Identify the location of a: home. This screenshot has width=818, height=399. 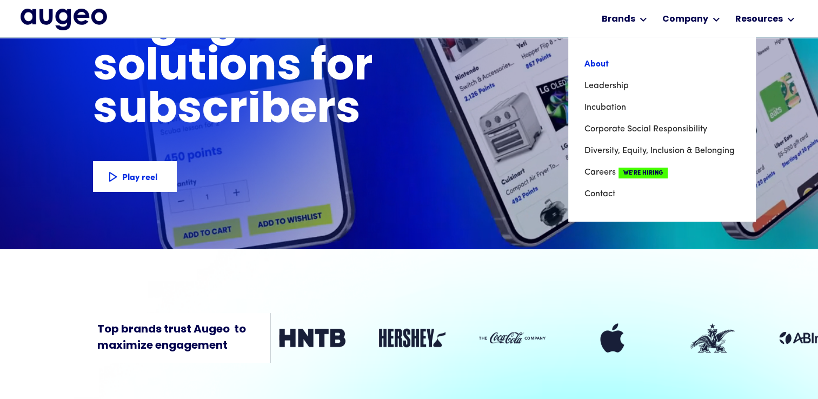
(64, 20).